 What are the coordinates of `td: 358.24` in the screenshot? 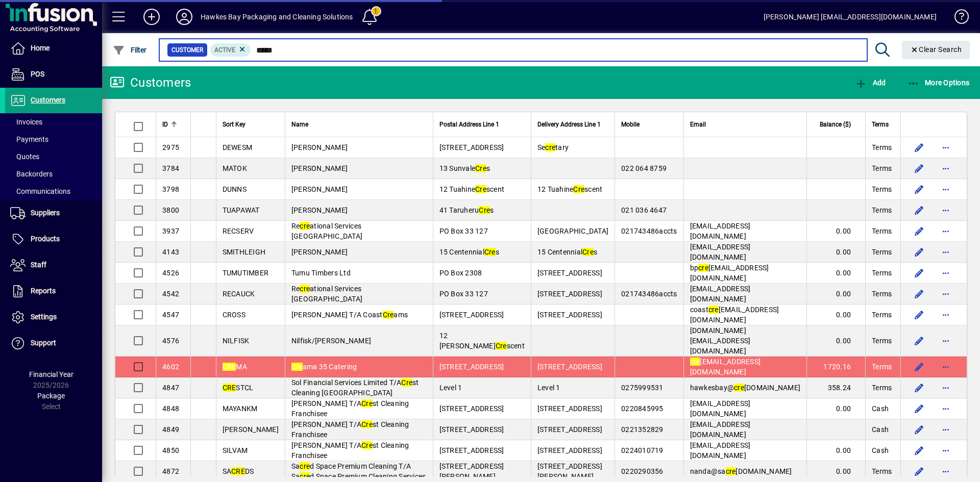 It's located at (835, 387).